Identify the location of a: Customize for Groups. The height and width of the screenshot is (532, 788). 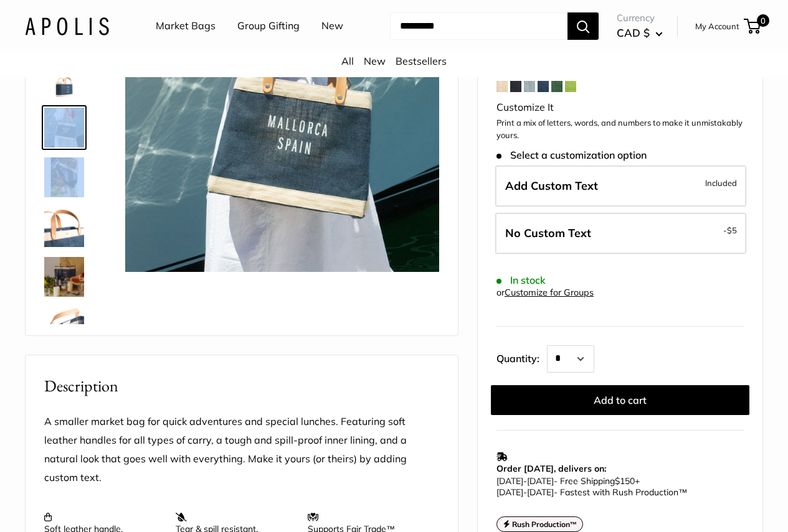
(549, 292).